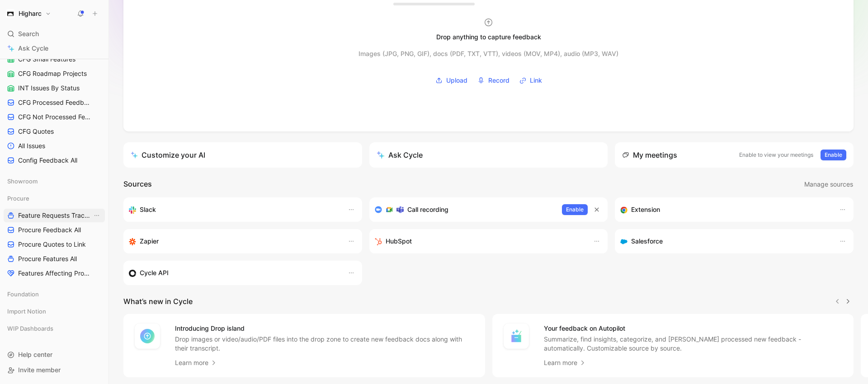  Describe the element at coordinates (324, 344) in the screenshot. I see `p: Drop images or video/audio/PDF files into the drop zone to create new feedback docs along with th...` at that location.